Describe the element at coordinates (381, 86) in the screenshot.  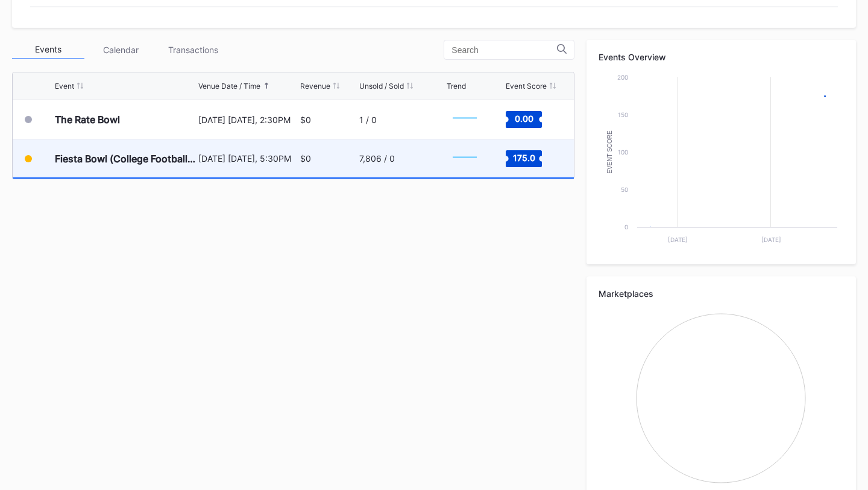
I see `div: Unsold / Sold` at that location.